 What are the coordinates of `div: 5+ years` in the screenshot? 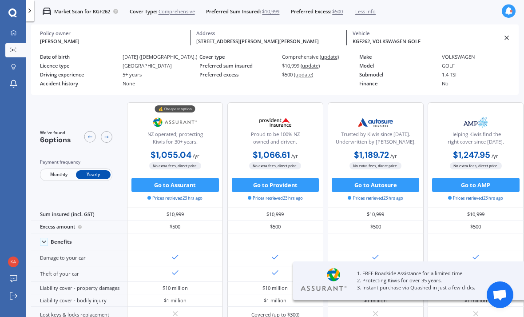 It's located at (161, 74).